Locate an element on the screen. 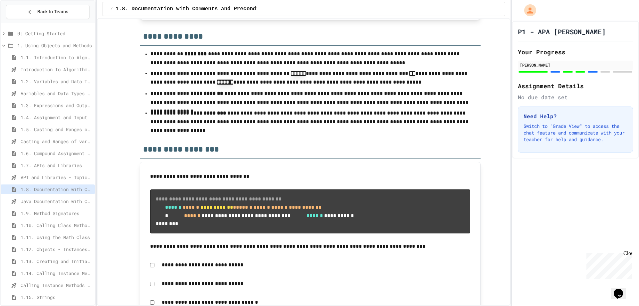 The image size is (639, 306). span: Java Documentation with Comments - Topic 1.8 is located at coordinates (56, 201).